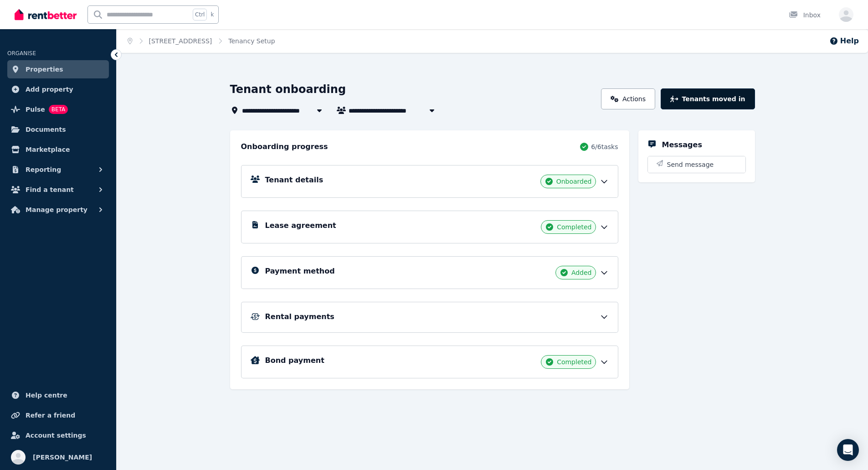 This screenshot has height=470, width=868. I want to click on a: Help centre, so click(58, 395).